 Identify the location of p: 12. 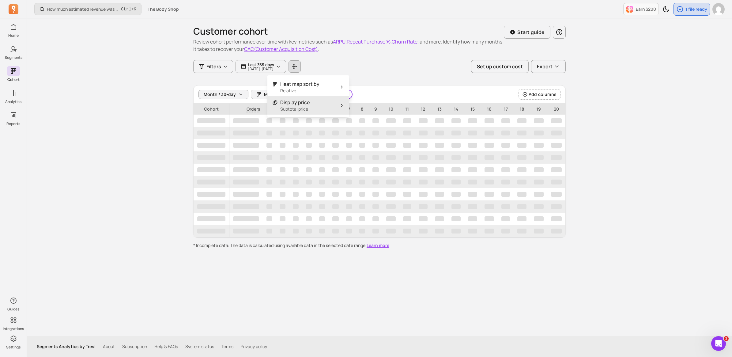
(423, 109).